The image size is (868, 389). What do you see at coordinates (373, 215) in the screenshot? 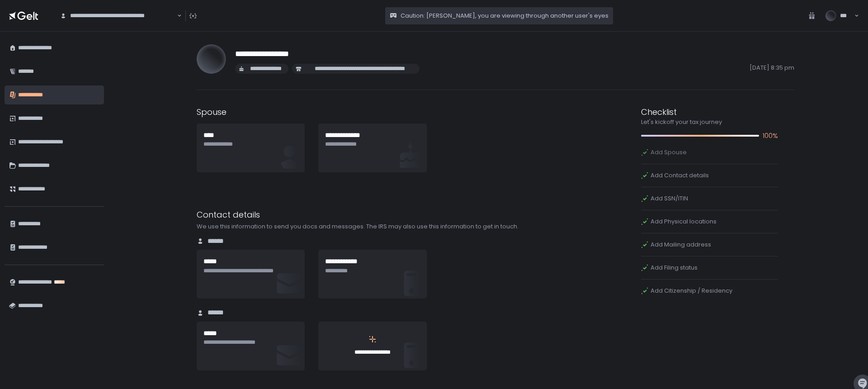
I see `div: Contact details` at bounding box center [373, 215].